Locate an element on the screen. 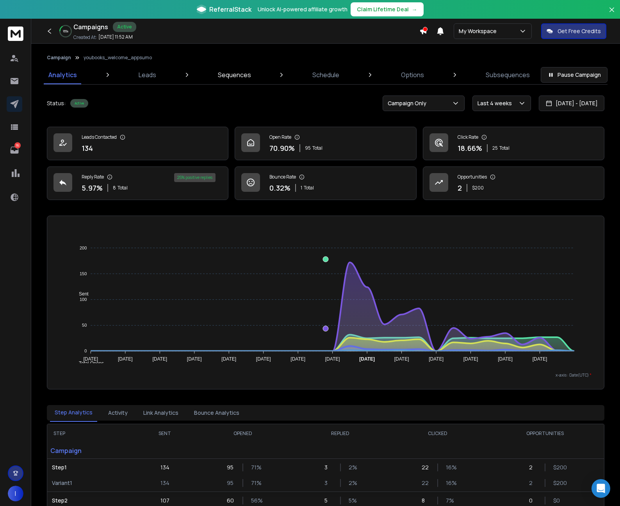 Image resolution: width=620 pixels, height=506 pixels. p: 56 % is located at coordinates (255, 501).